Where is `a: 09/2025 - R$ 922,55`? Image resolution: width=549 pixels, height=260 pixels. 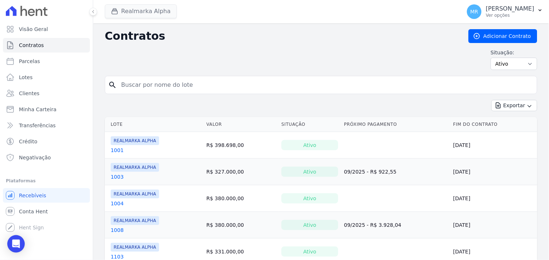
a: 09/2025 - R$ 922,55 is located at coordinates (370, 172).